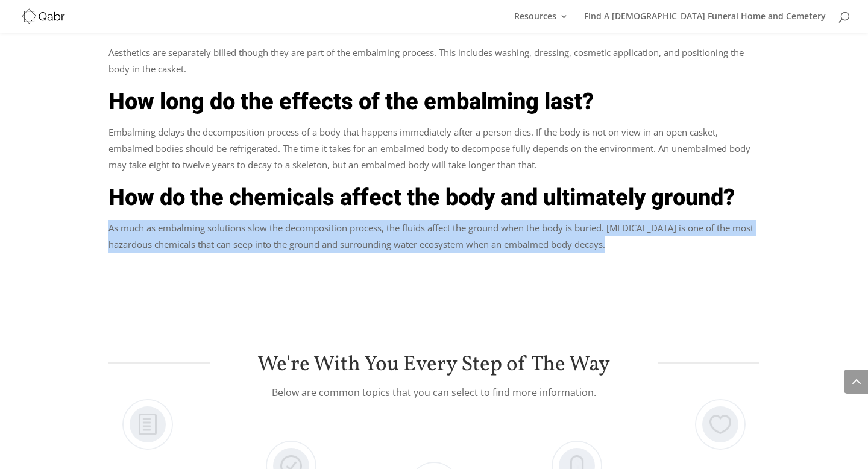  What do you see at coordinates (434, 237) in the screenshot?
I see `p: As much as embalming solutions slow the decomposition process, the fluids affect the ground when ...` at bounding box center [434, 237].